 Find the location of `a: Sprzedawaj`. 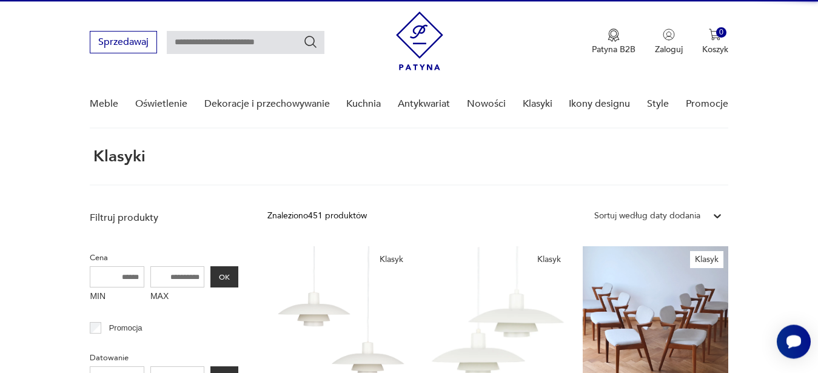

a: Sprzedawaj is located at coordinates (123, 43).